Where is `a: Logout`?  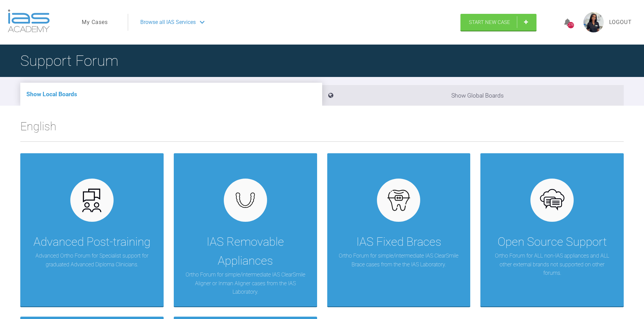 a: Logout is located at coordinates (621, 22).